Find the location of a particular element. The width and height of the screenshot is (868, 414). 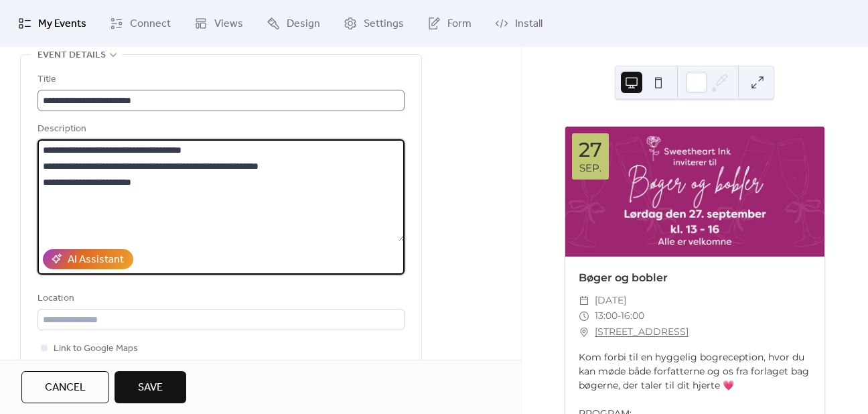

span: Link to Google Maps is located at coordinates (96, 349).